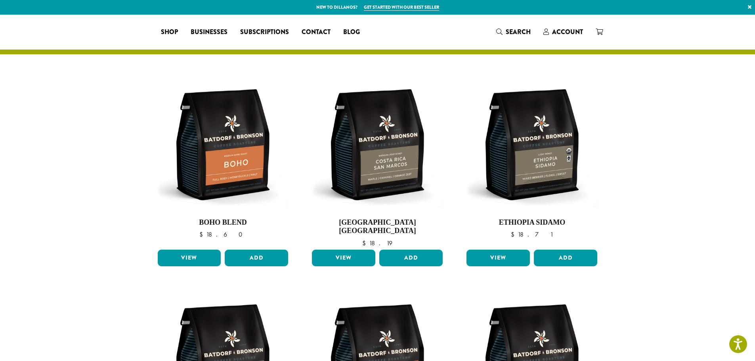 The width and height of the screenshot is (755, 361). What do you see at coordinates (351, 32) in the screenshot?
I see `span: Blog` at bounding box center [351, 32].